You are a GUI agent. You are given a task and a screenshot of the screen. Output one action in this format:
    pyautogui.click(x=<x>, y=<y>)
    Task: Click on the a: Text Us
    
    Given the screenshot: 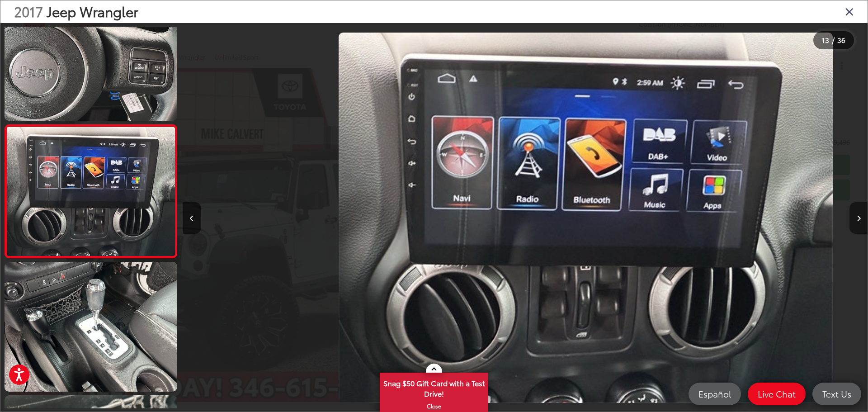 What is the action you would take?
    pyautogui.click(x=837, y=394)
    